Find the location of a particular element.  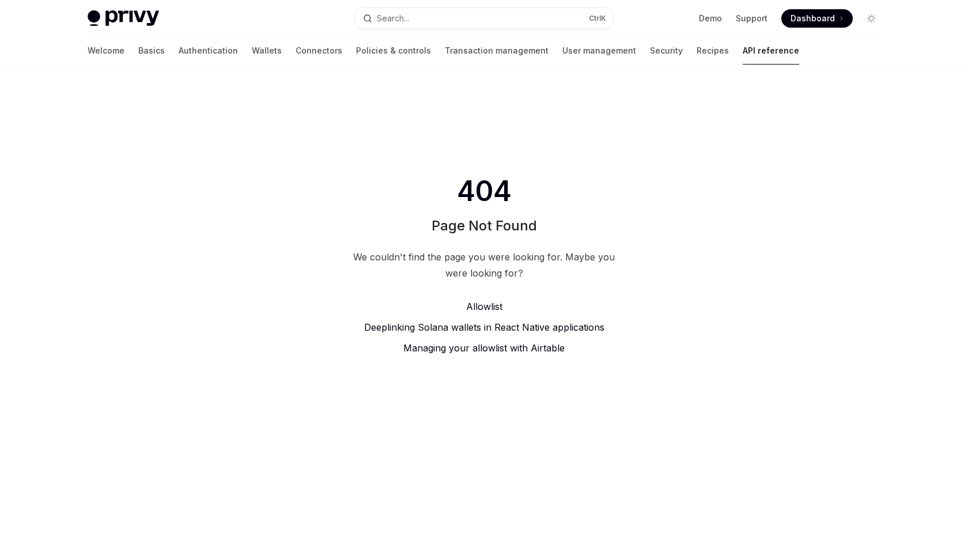

h1: Page Not Found is located at coordinates (484, 226).